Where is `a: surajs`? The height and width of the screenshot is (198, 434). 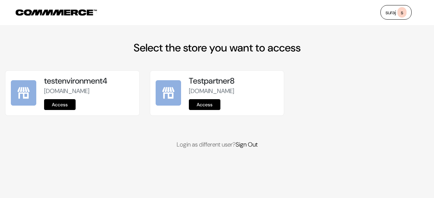 a: surajs is located at coordinates (396, 12).